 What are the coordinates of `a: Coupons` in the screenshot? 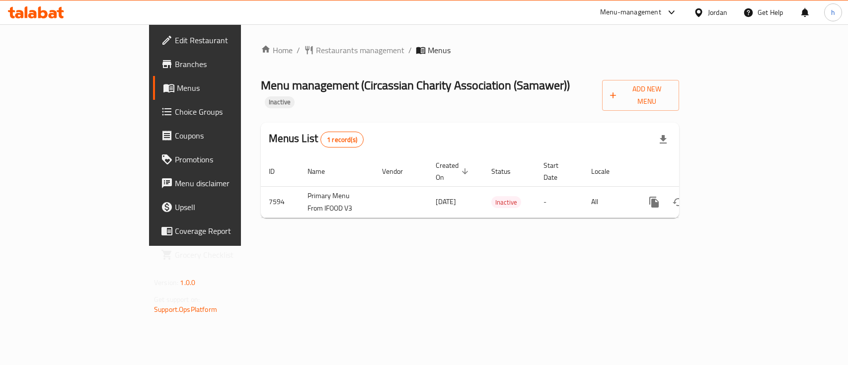 It's located at (221, 136).